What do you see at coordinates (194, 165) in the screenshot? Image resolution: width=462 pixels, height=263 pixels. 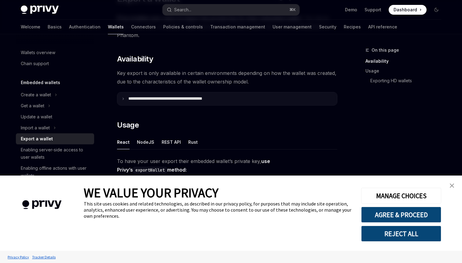 I see `strong: use Privy’s method:` at bounding box center [194, 165].